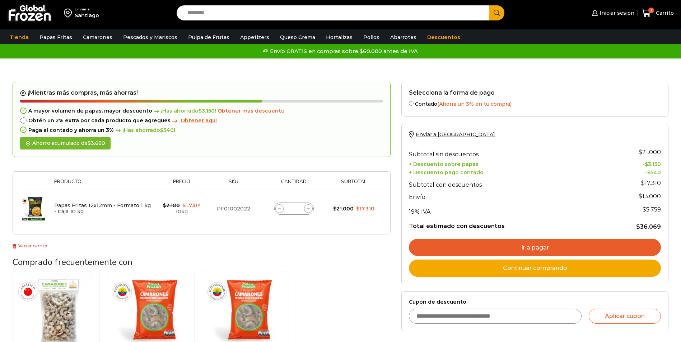 The height and width of the screenshot is (342, 681). Describe the element at coordinates (251, 111) in the screenshot. I see `span: Obtener más descuento` at that location.